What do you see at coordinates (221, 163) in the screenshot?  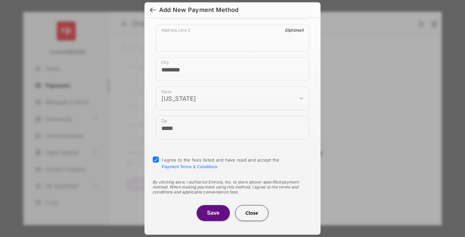 I see `span: I agree to the fees listed and have read and accept the` at bounding box center [221, 163].